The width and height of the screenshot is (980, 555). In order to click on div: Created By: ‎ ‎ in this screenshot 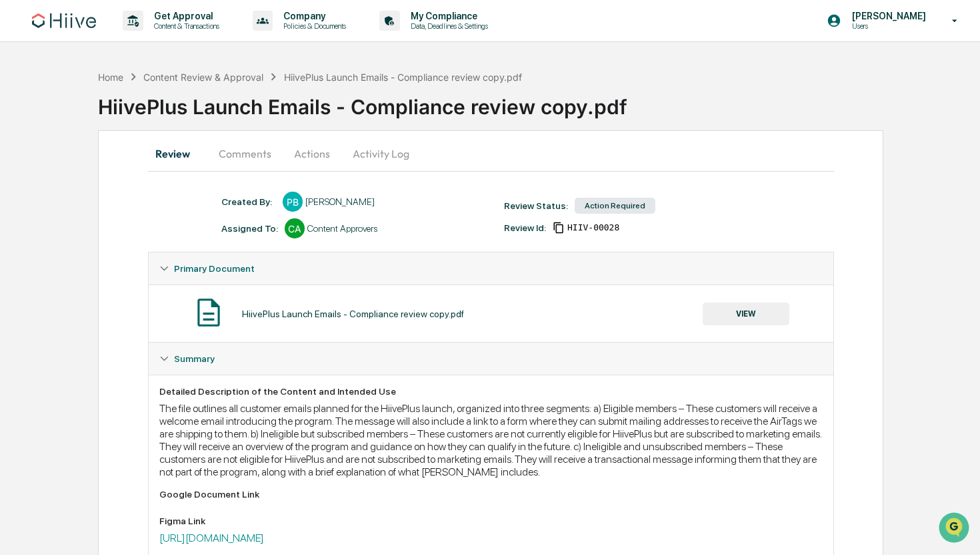, I will do `click(249, 201)`.